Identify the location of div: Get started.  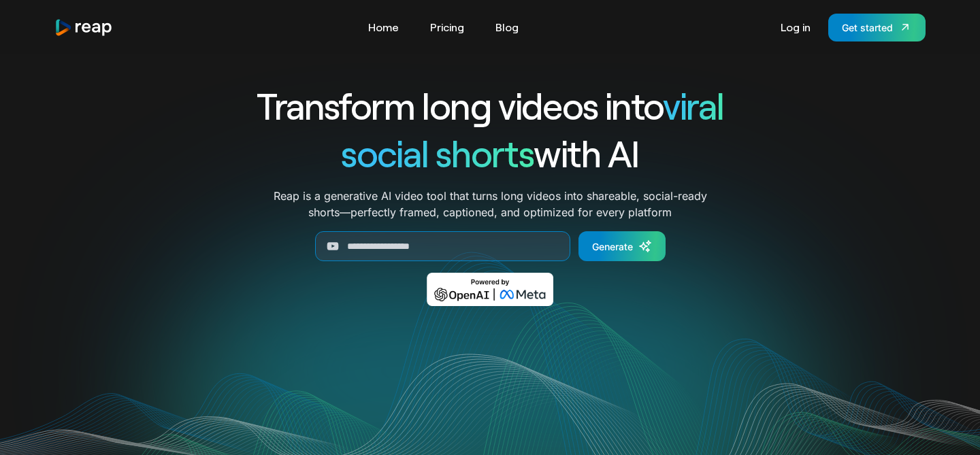
(867, 28).